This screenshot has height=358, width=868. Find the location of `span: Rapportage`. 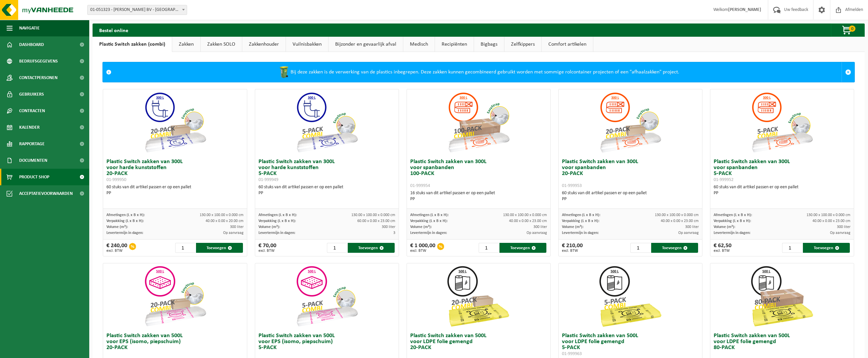

span: Rapportage is located at coordinates (32, 144).